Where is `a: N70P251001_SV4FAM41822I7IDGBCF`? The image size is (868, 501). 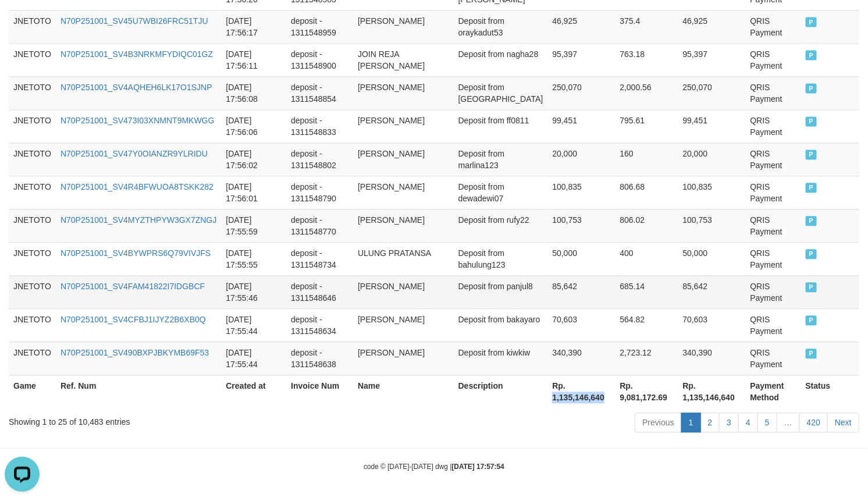 a: N70P251001_SV4FAM41822I7IDGBCF is located at coordinates (132, 287).